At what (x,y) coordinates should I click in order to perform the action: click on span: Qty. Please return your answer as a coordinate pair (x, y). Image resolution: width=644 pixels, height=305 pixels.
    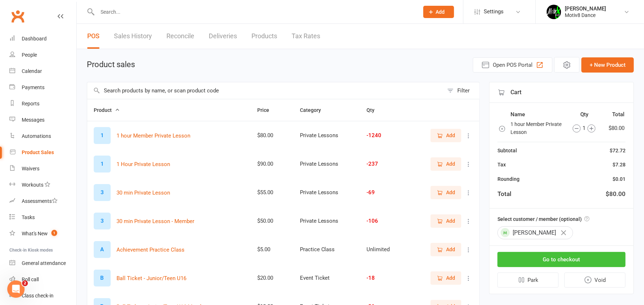
    Looking at the image, I should click on (375, 110).